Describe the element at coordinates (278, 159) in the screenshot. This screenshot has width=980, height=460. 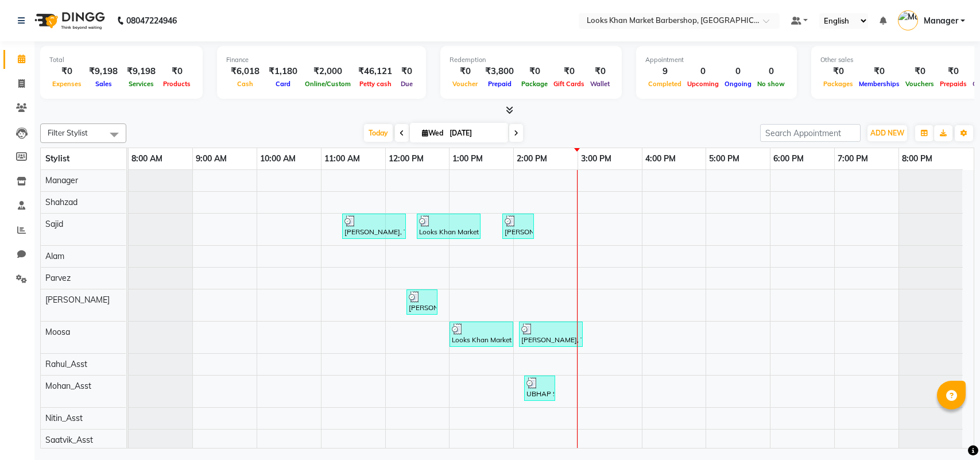
I see `a: 10:00 AM` at that location.